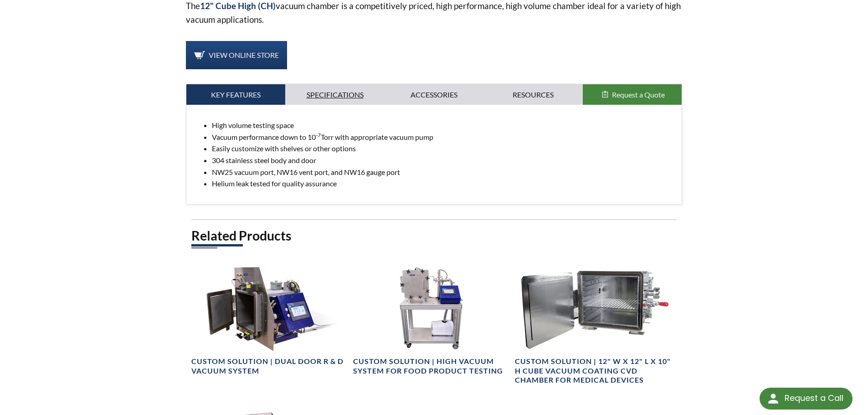 This screenshot has height=415, width=868. I want to click on a: Electropolished CVD Cube Chamber - Inside Shelf, front viewCustom Solution | 12" W x 12" L x 10" ..., so click(593, 325).